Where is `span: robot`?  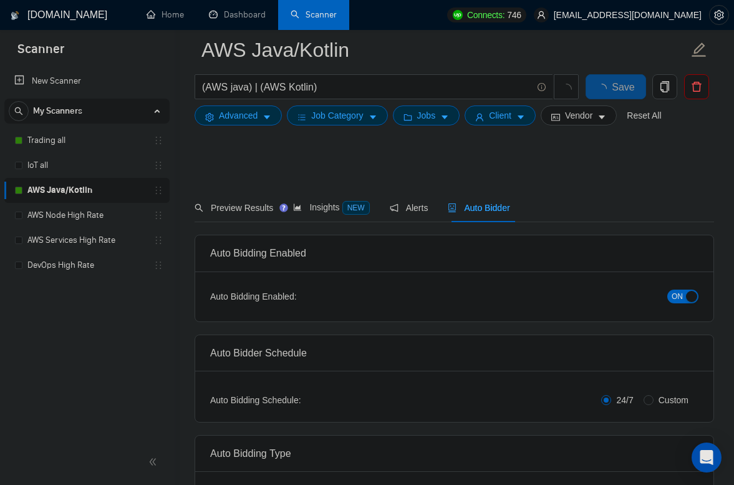 span: robot is located at coordinates (452, 208).